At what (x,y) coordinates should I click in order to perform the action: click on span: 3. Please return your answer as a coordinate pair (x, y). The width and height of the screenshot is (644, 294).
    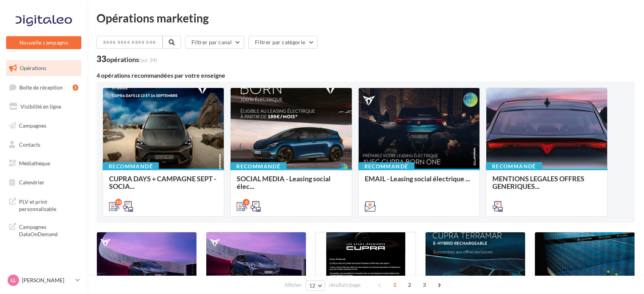
    Looking at the image, I should click on (425, 284).